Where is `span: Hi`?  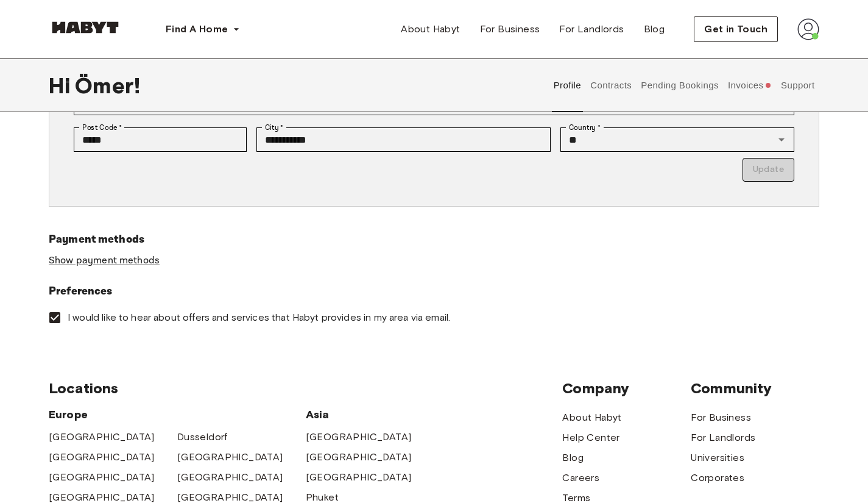
span: Hi is located at coordinates (61, 86).